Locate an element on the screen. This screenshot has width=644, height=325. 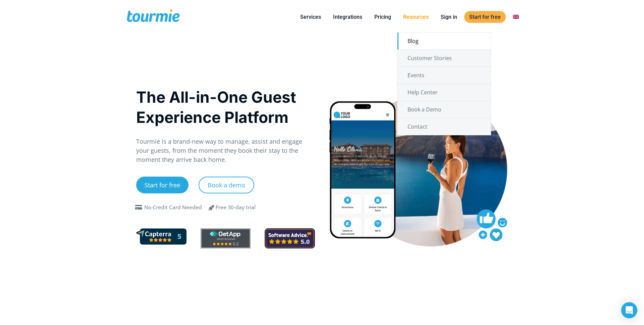
a: Book a Demo is located at coordinates (444, 110).